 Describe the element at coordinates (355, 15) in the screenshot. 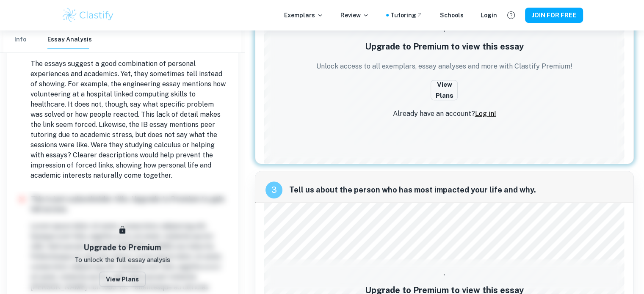

I see `p: Review` at that location.